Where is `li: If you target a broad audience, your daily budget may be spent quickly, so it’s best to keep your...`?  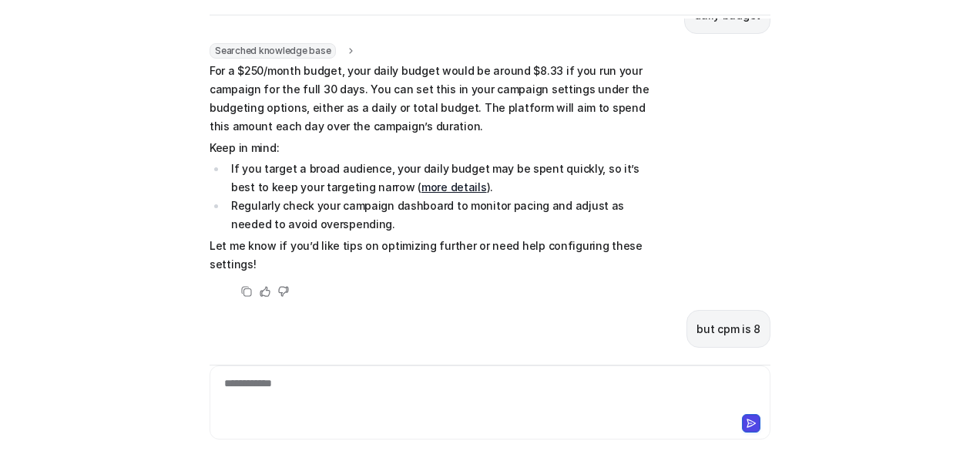
li: If you target a broad audience, your daily budget may be spent quickly, so it’s best to keep your... is located at coordinates (443, 178).